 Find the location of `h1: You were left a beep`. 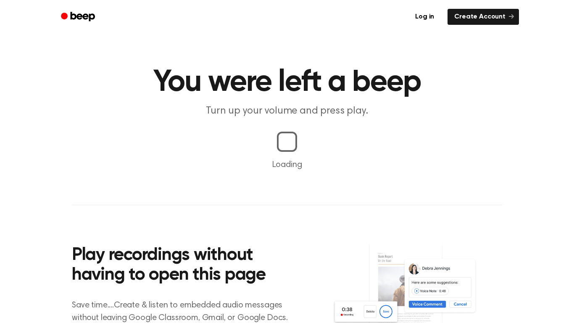

h1: You were left a beep is located at coordinates (287, 82).